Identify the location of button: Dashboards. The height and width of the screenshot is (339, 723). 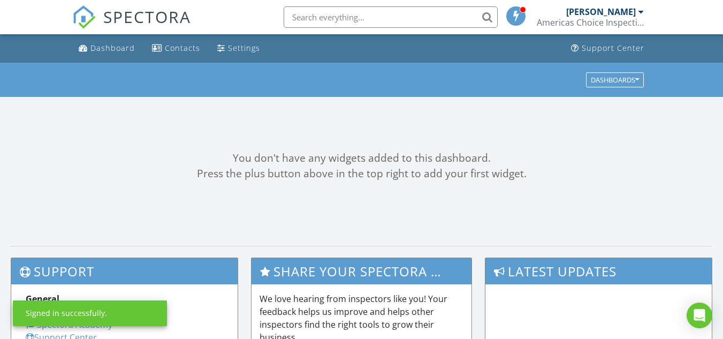
(615, 80).